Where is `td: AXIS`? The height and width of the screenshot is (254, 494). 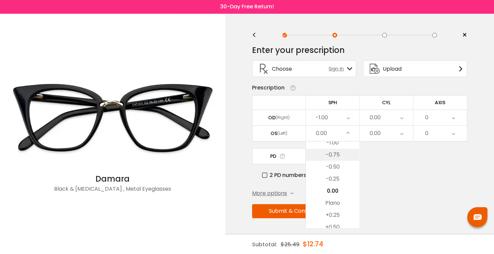 td: AXIS is located at coordinates (440, 102).